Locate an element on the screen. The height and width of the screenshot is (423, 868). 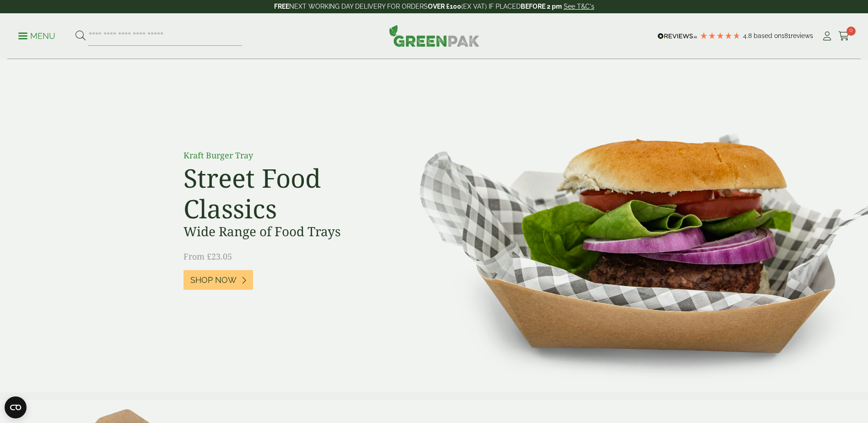
span: Shop Now is located at coordinates (213, 280).